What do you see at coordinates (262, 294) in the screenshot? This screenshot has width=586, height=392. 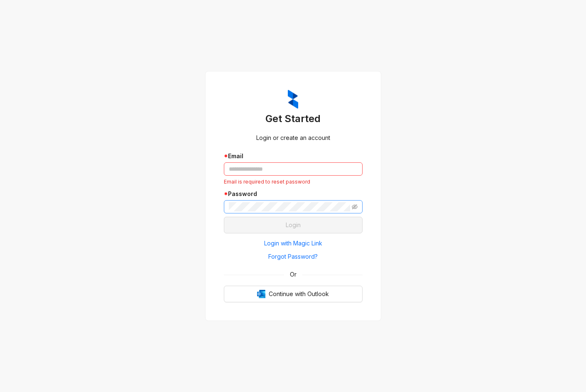 I see `img: Outlook` at bounding box center [262, 294].